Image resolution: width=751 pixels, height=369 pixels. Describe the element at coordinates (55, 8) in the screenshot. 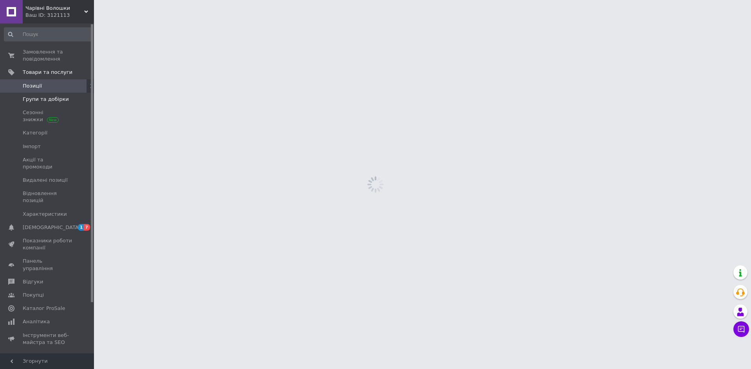

I see `span: Чарівні Волошки` at that location.